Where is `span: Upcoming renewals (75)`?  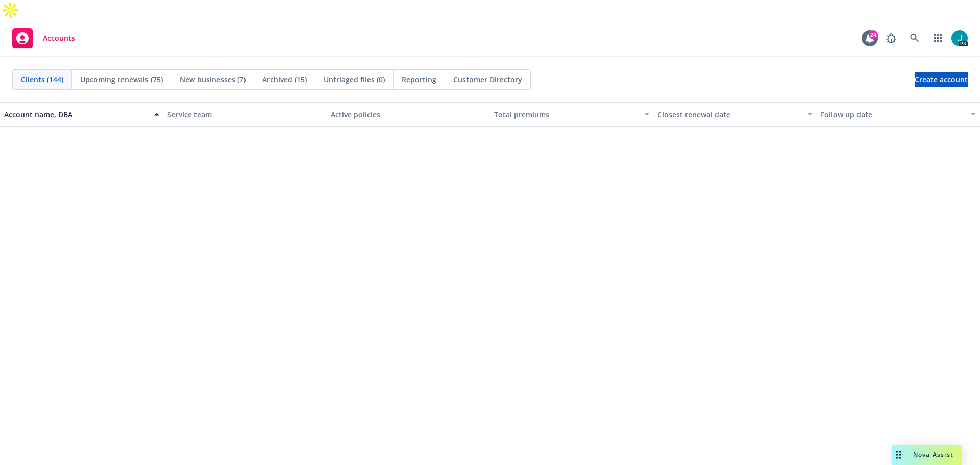 span: Upcoming renewals (75) is located at coordinates (121, 79).